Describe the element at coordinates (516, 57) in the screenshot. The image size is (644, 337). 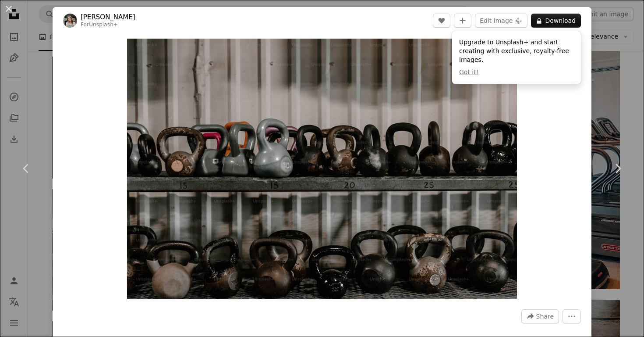
I see `div: Upgrade to Unsplash+ and start creating with exclusive, royalty-free images.` at that location.